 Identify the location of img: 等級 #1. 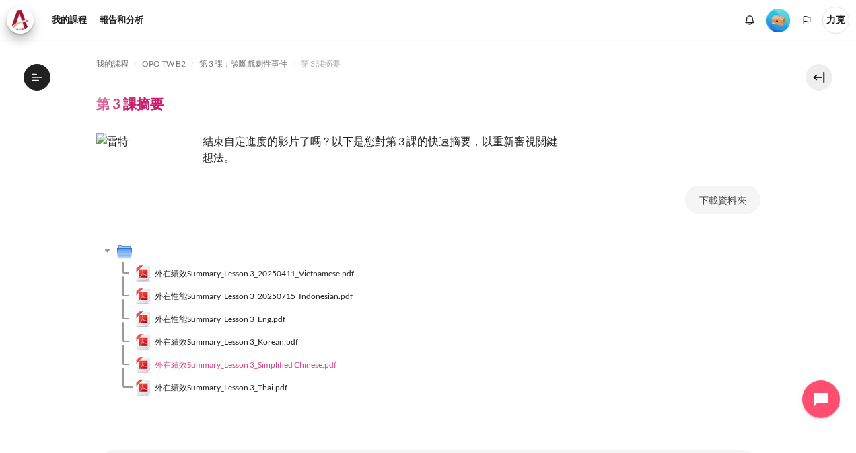
(778, 20).